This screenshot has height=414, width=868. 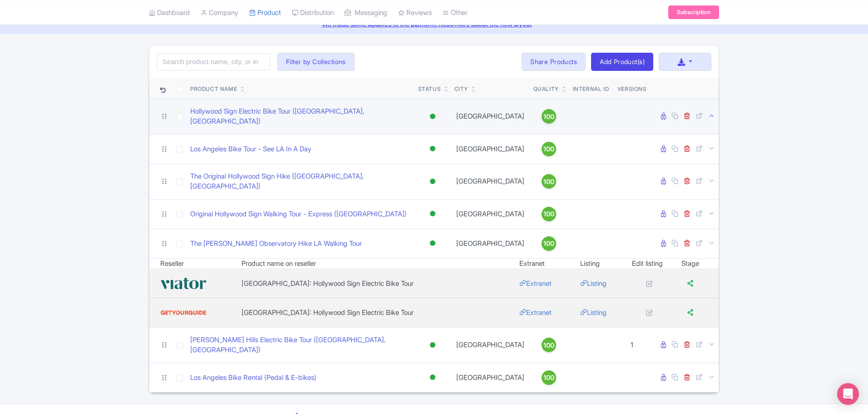 I want to click on div: Status, so click(x=430, y=89).